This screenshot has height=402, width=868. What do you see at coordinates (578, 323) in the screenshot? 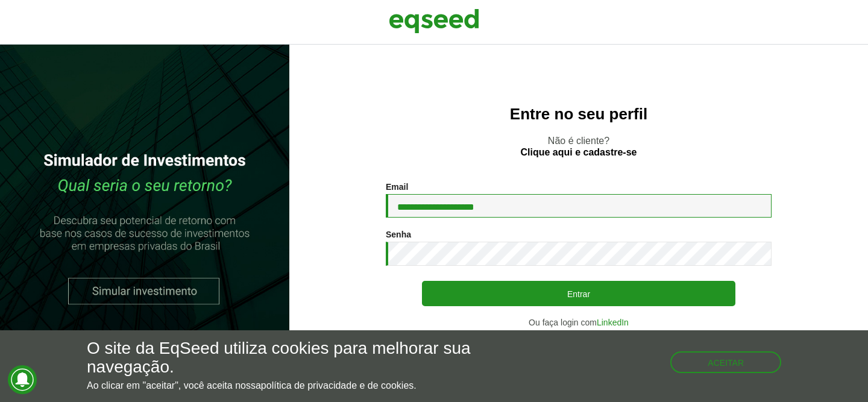
I see `div: Ou faça login com` at bounding box center [578, 323].